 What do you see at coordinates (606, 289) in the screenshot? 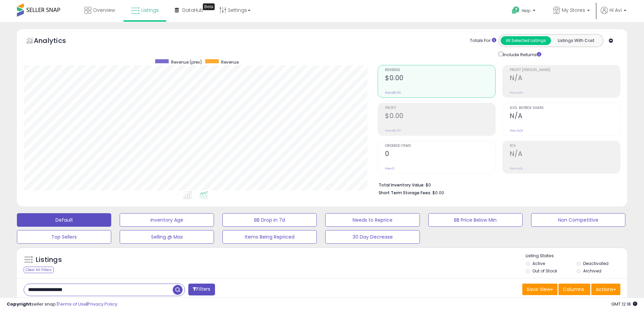
I see `button: Actions` at bounding box center [606, 289].